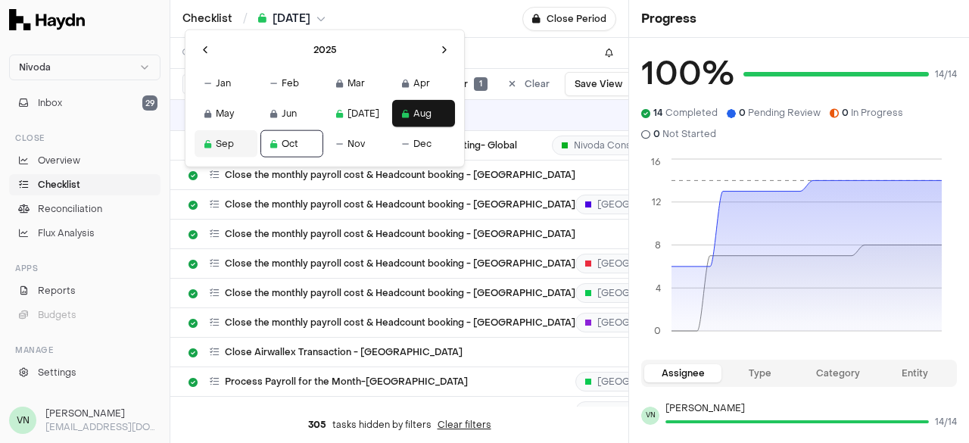  What do you see at coordinates (423, 83) in the screenshot?
I see `button: Apr` at bounding box center [423, 83].